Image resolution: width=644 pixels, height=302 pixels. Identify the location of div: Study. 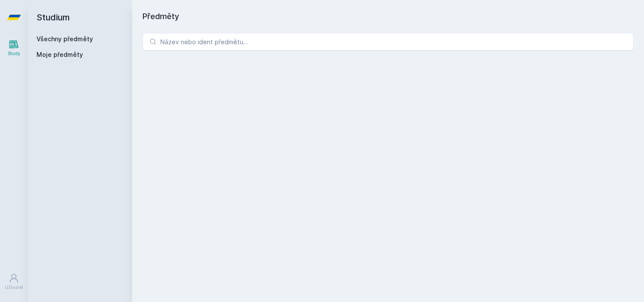
(14, 53).